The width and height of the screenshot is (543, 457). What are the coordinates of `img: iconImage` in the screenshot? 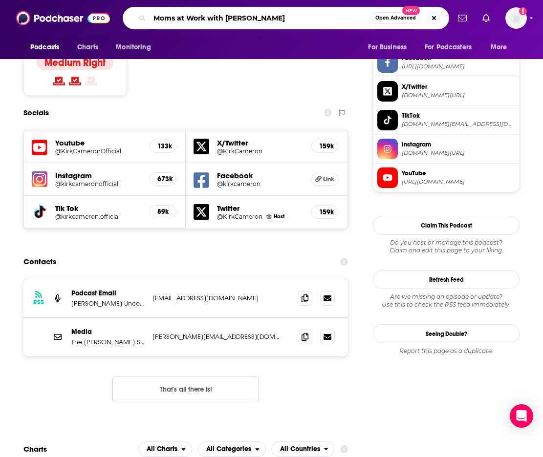 It's located at (40, 179).